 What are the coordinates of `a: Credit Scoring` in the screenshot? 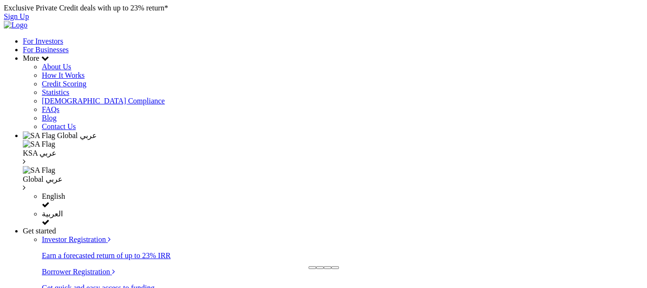 It's located at (64, 84).